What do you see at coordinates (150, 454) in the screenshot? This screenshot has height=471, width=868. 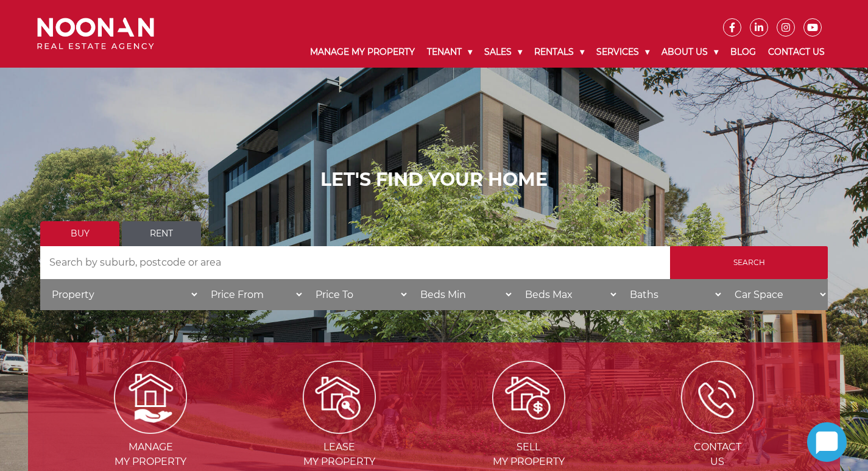 I see `span: Manage my Property` at bounding box center [150, 454].